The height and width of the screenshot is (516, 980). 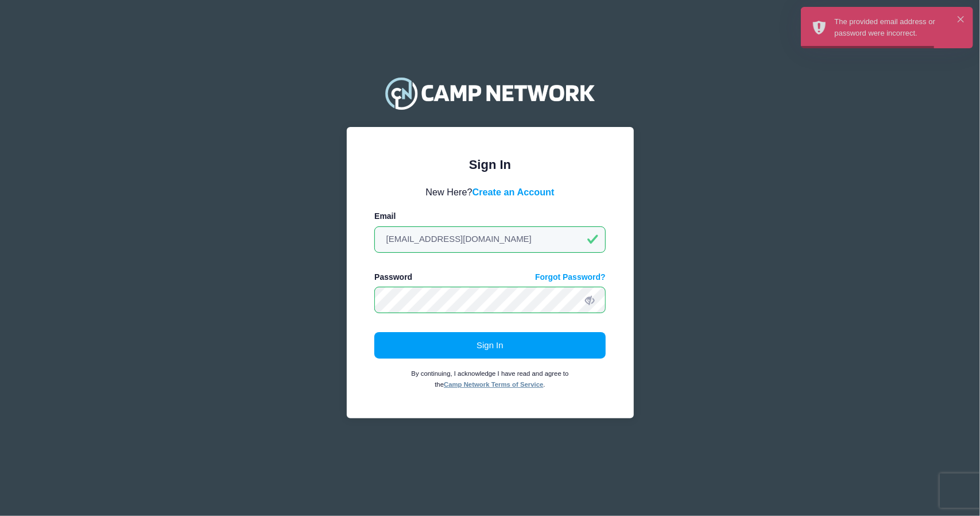 What do you see at coordinates (490, 164) in the screenshot?
I see `div: Sign In` at bounding box center [490, 164].